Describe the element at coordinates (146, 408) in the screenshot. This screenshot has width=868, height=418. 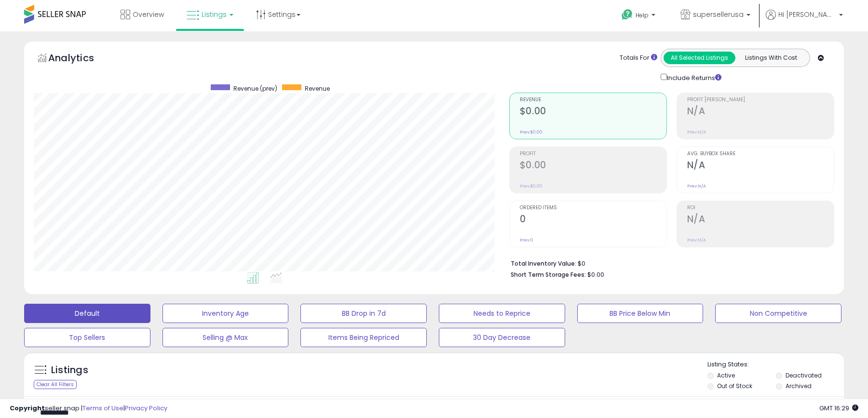
I see `a: Privacy Policy` at that location.